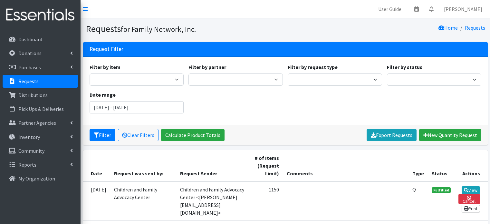  What do you see at coordinates (40, 137) in the screenshot?
I see `a: Inventory` at bounding box center [40, 137].